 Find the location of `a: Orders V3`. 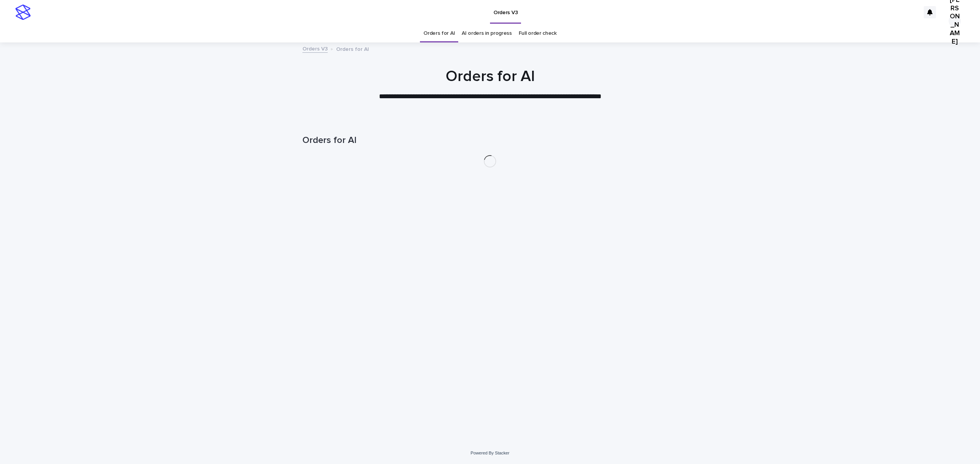

a: Orders V3 is located at coordinates (315, 48).